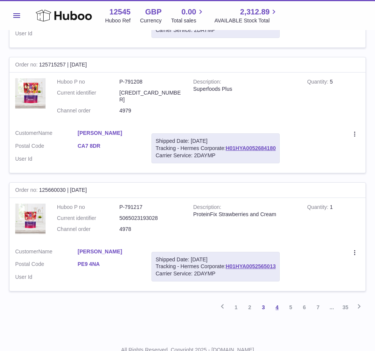 The height and width of the screenshot is (351, 375). Describe the element at coordinates (236, 307) in the screenshot. I see `a: 1` at that location.